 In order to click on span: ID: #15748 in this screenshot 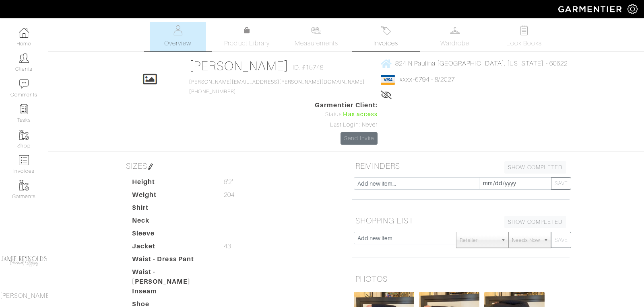, I will do `click(309, 68)`.